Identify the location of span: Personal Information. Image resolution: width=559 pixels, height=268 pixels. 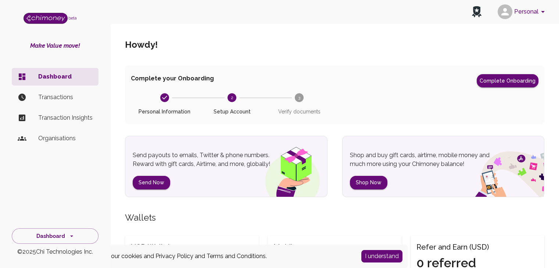
(164, 112).